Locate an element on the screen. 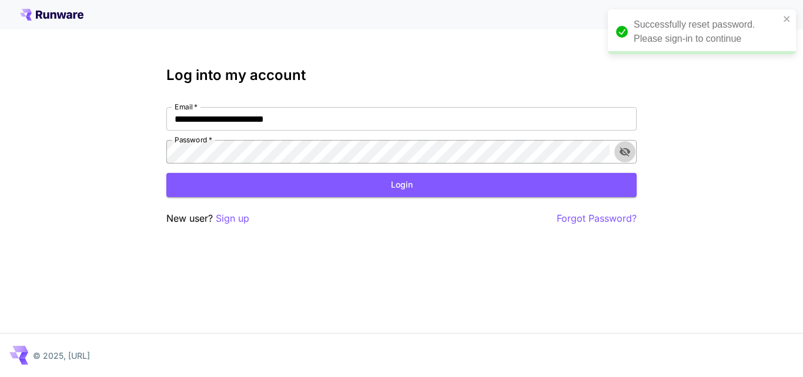 This screenshot has height=377, width=803. button: Login is located at coordinates (402, 185).